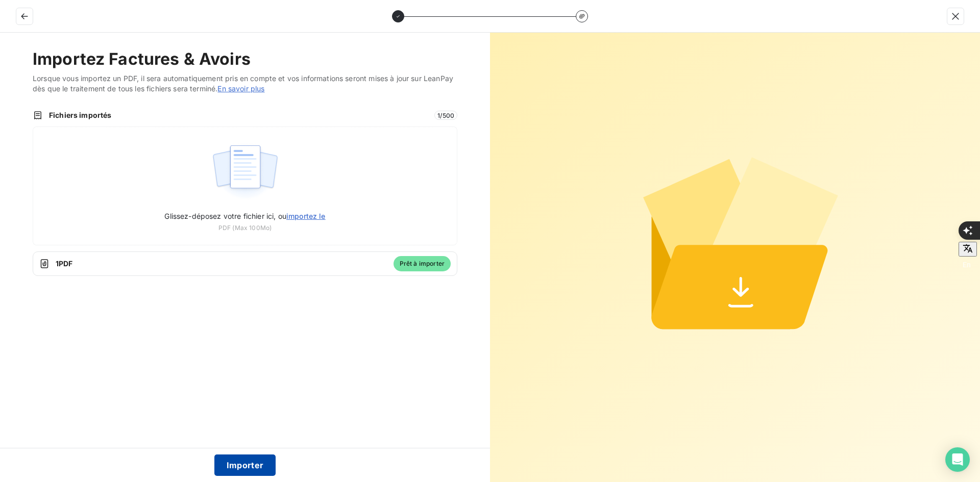  Describe the element at coordinates (245, 466) in the screenshot. I see `button: Importer` at that location.